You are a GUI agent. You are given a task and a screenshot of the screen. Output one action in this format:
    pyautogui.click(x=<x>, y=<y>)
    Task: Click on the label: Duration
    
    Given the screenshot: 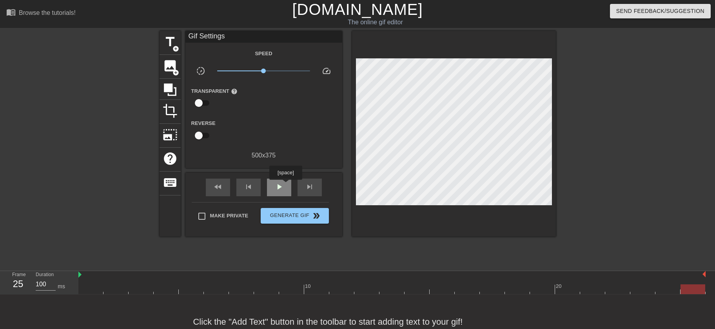 What is the action you would take?
    pyautogui.click(x=45, y=275)
    